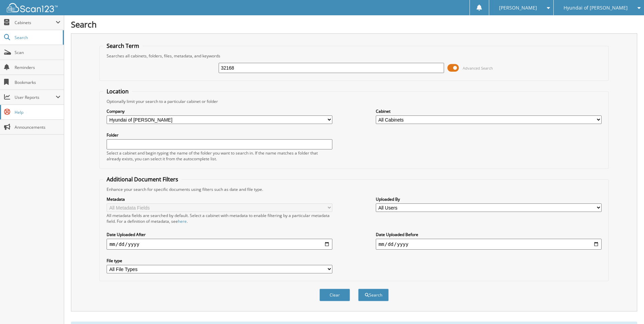 This screenshot has height=324, width=644. Describe the element at coordinates (478, 68) in the screenshot. I see `span: Advanced Search` at that location.